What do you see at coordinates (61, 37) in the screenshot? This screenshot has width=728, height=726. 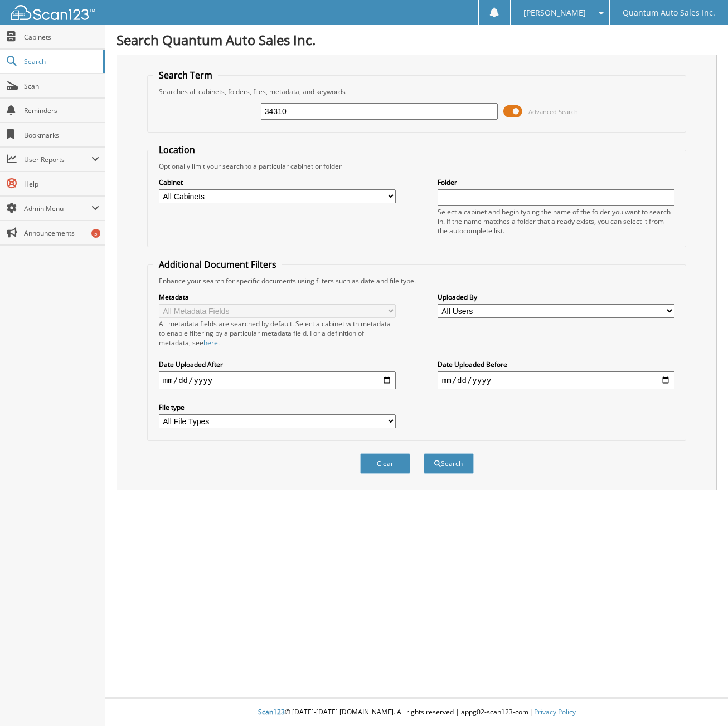 I see `span: Cabinets` at bounding box center [61, 37].